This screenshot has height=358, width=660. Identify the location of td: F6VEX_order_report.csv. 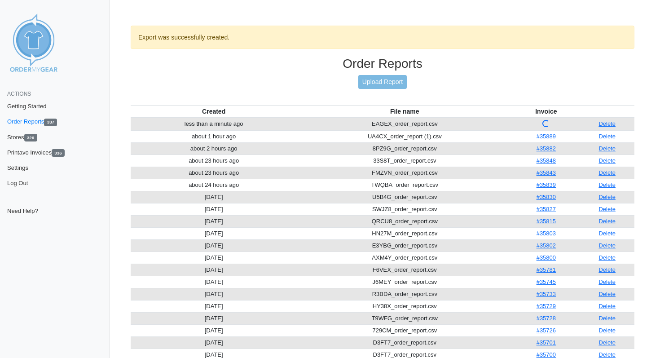
(405, 269).